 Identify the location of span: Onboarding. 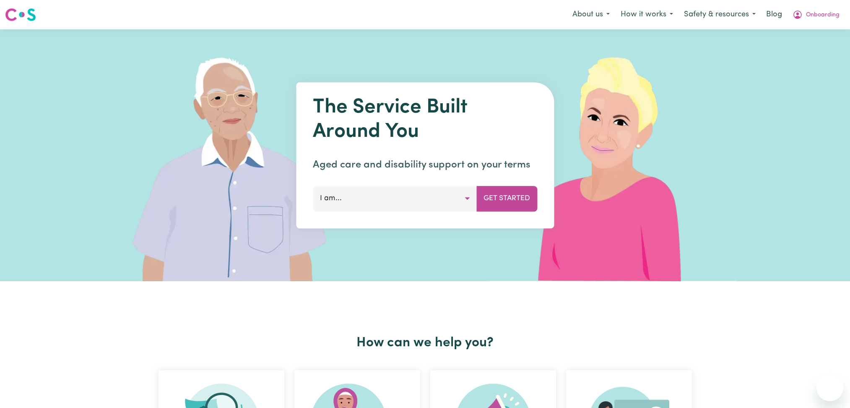
(823, 15).